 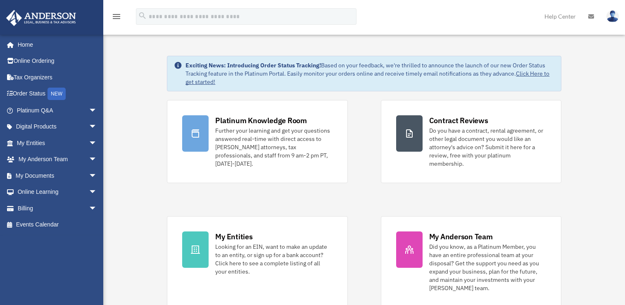 I want to click on a: My Documentsarrow_drop_down, so click(x=57, y=176).